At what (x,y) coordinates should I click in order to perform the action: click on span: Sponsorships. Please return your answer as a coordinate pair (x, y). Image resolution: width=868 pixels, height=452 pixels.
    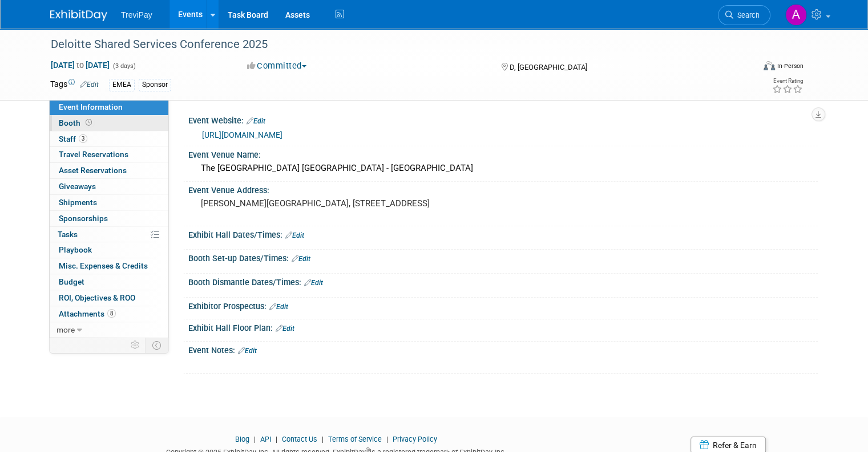
    Looking at the image, I should click on (83, 218).